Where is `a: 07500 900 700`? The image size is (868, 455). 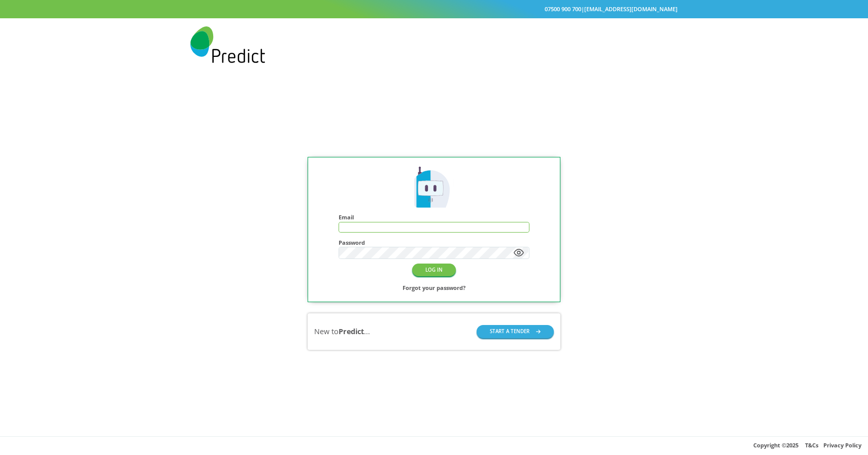
a: 07500 900 700 is located at coordinates (563, 9).